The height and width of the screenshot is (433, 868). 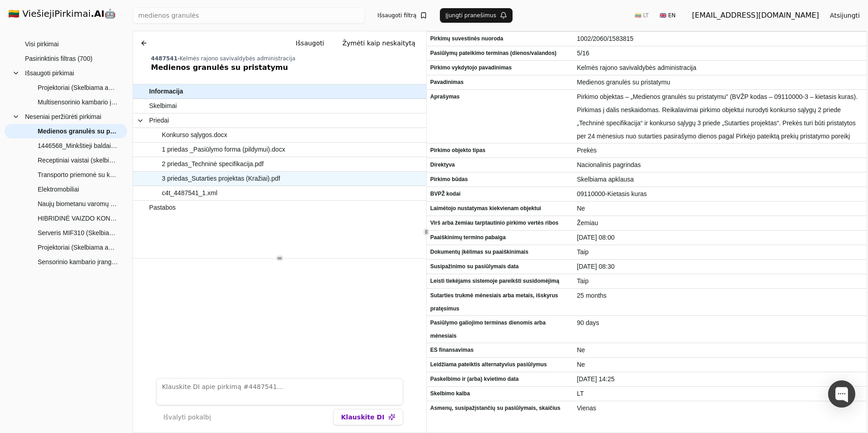 What do you see at coordinates (500, 208) in the screenshot?
I see `span: Laimėtojo nustatymas kiekvienam objektui` at bounding box center [500, 208].